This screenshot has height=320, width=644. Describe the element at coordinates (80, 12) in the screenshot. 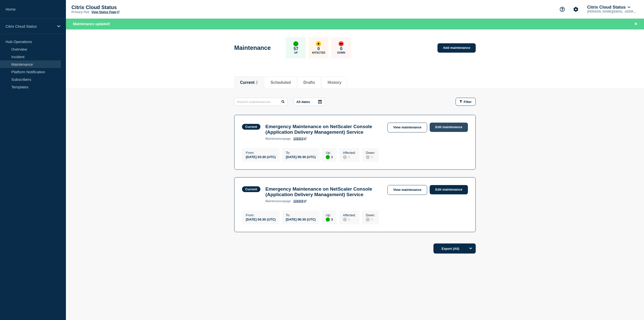

I see `p: Primary Hub` at that location.